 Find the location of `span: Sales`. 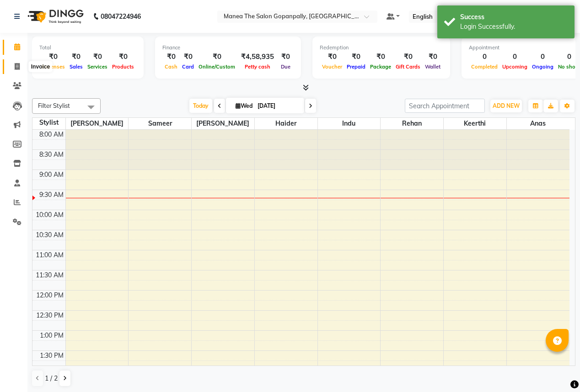

span: Sales is located at coordinates (76, 67).